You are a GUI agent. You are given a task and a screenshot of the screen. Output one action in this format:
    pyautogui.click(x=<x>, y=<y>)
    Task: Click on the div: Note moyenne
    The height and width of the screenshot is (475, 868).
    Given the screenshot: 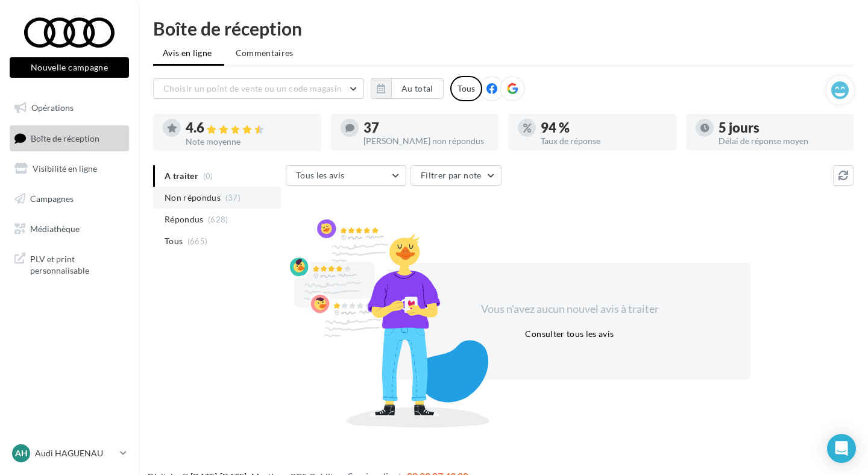 What is the action you would take?
    pyautogui.click(x=248, y=141)
    